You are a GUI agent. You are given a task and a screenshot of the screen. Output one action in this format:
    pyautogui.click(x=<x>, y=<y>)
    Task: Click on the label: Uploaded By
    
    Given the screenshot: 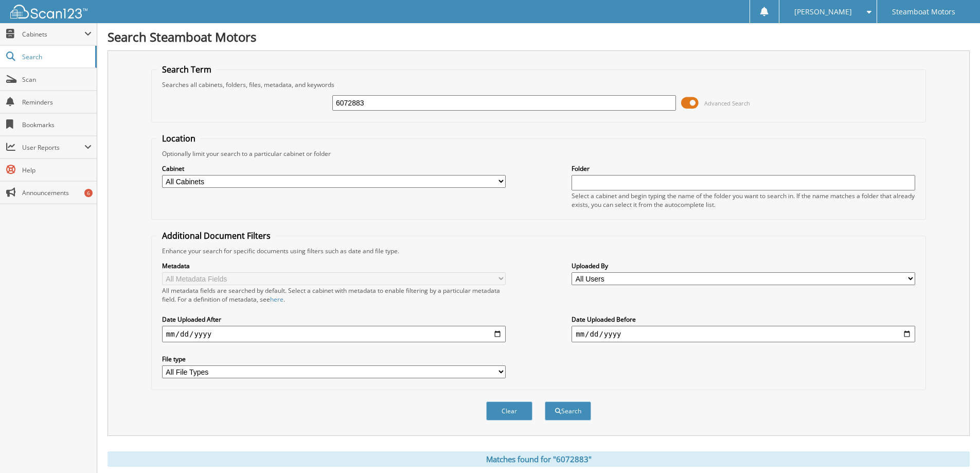 What is the action you would take?
    pyautogui.click(x=744, y=266)
    